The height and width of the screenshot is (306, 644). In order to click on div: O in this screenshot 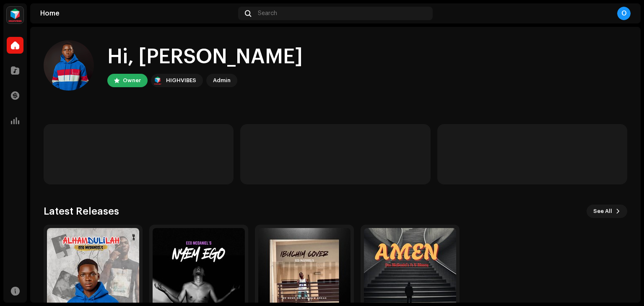, I will do `click(624, 13)`.